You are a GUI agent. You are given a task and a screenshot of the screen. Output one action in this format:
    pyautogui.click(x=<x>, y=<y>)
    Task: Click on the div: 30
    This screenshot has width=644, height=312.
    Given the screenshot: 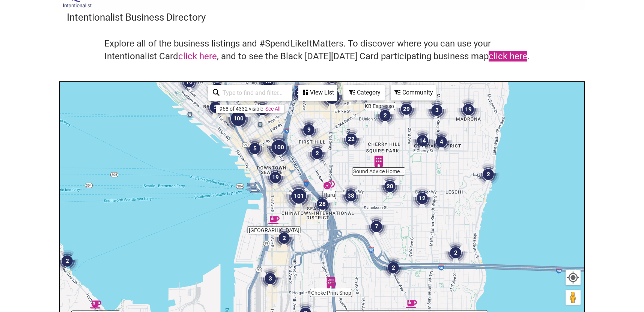 What is the action you would take?
    pyautogui.click(x=359, y=94)
    